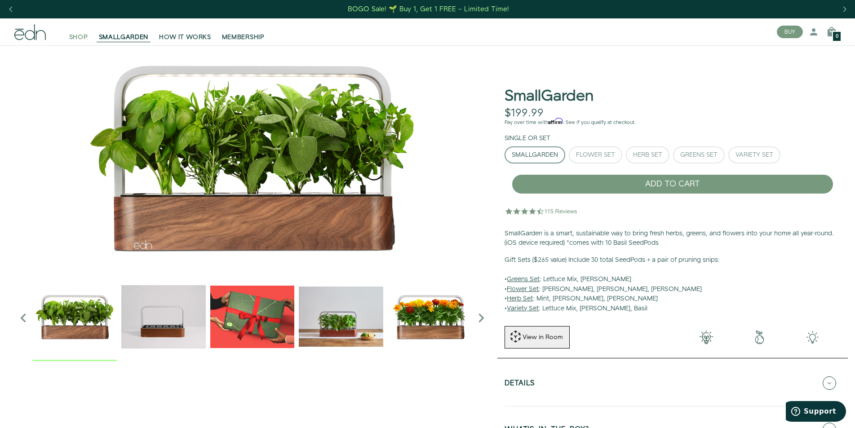 The height and width of the screenshot is (428, 855). Describe the element at coordinates (481, 318) in the screenshot. I see `i: Next slide` at that location.